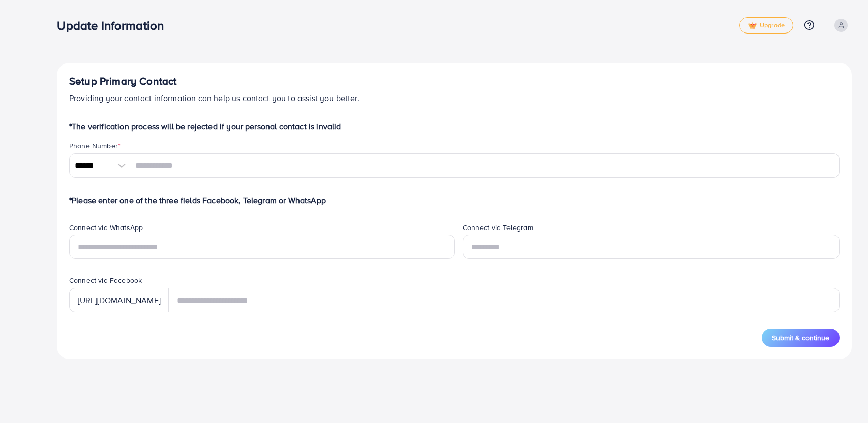 Image resolution: width=868 pixels, height=423 pixels. Describe the element at coordinates (454, 127) in the screenshot. I see `p: *The verification process will be rejected if your personal contact is invalid` at that location.